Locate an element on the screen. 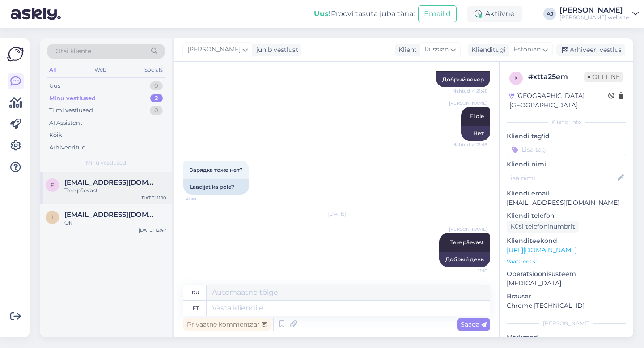 Image resolution: width=644 pixels, height=348 pixels. span: Nähtud ✓ 21:48 is located at coordinates (470, 91).